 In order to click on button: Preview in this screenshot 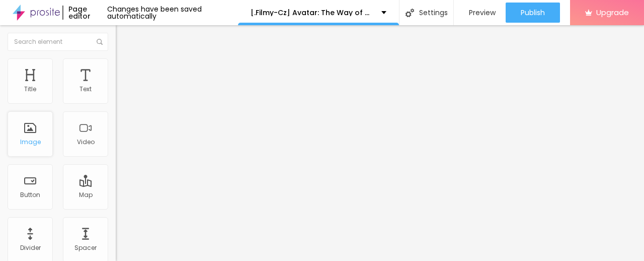, I will do `click(480, 13)`.